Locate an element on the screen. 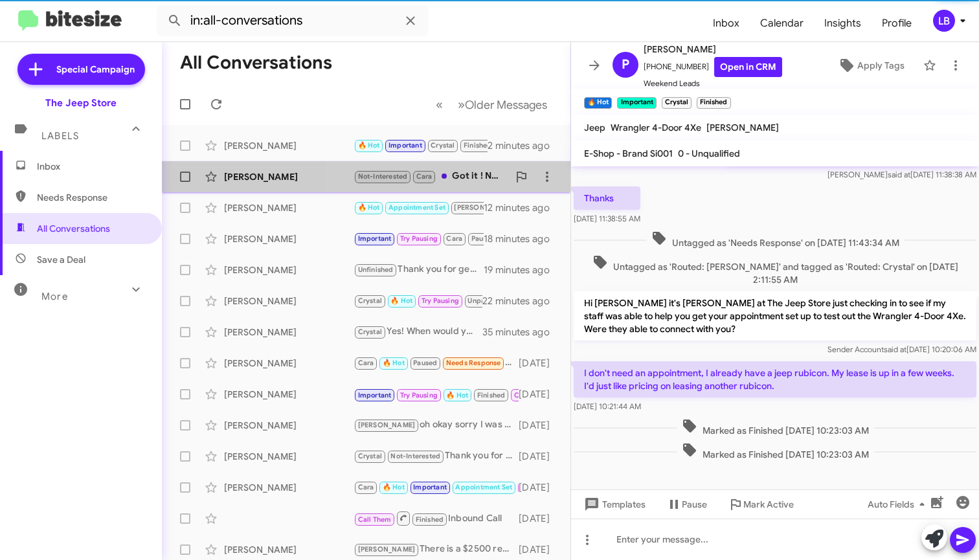 This screenshot has width=979, height=560. div: Got it ! Not a problem, congrats on the purchase. Keep us in mind for the next one ! Thank you is located at coordinates (430, 176).